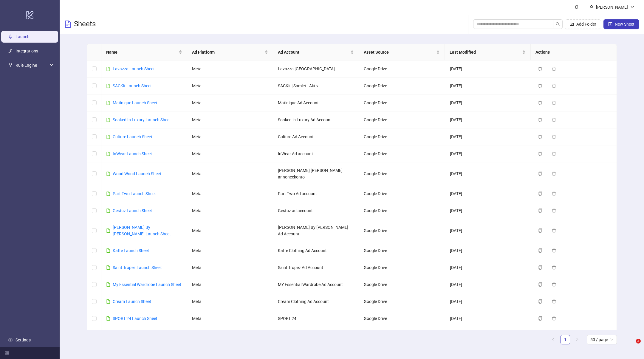 Image resolution: width=644 pixels, height=359 pixels. Describe the element at coordinates (32, 65) in the screenshot. I see `span: Rule Engine` at that location.